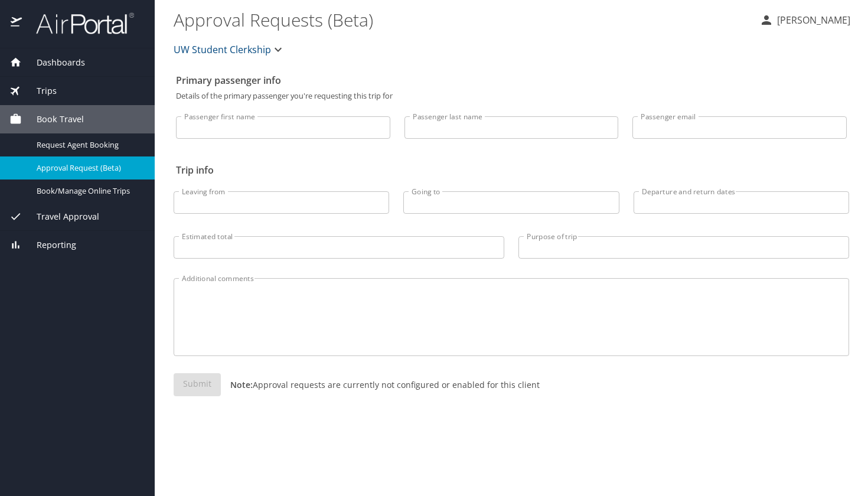  What do you see at coordinates (49, 245) in the screenshot?
I see `span: Reporting` at bounding box center [49, 245].